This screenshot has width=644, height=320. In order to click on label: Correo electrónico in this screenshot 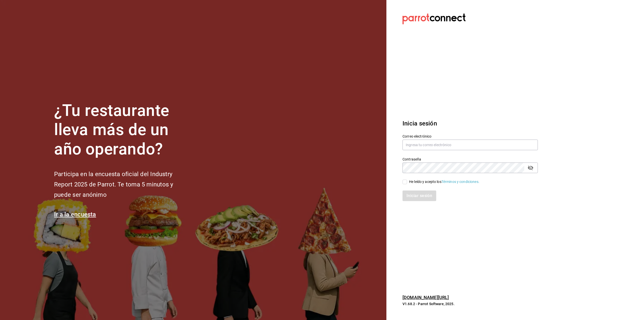, I will do `click(470, 136)`.